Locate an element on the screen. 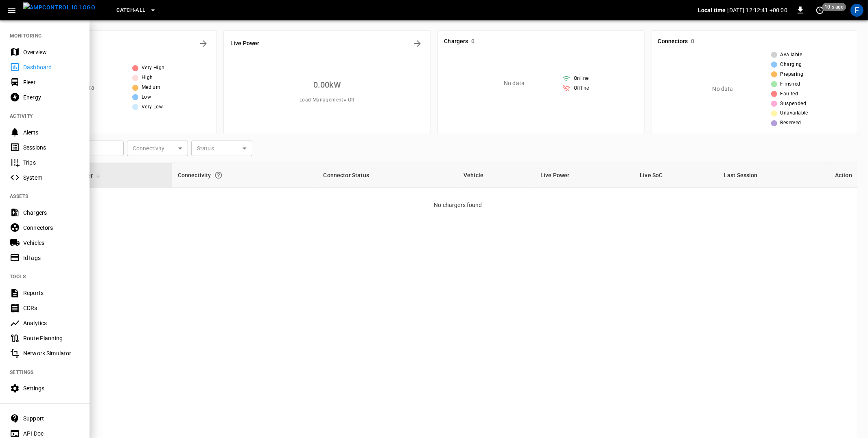 This screenshot has width=868, height=438. div: CDRs is located at coordinates (51, 308).